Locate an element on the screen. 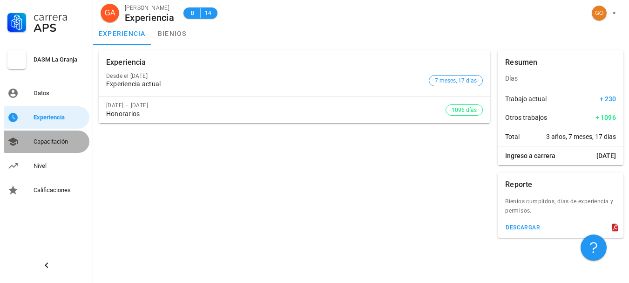 The width and height of the screenshot is (629, 283). div: Resumen is located at coordinates (521, 62).